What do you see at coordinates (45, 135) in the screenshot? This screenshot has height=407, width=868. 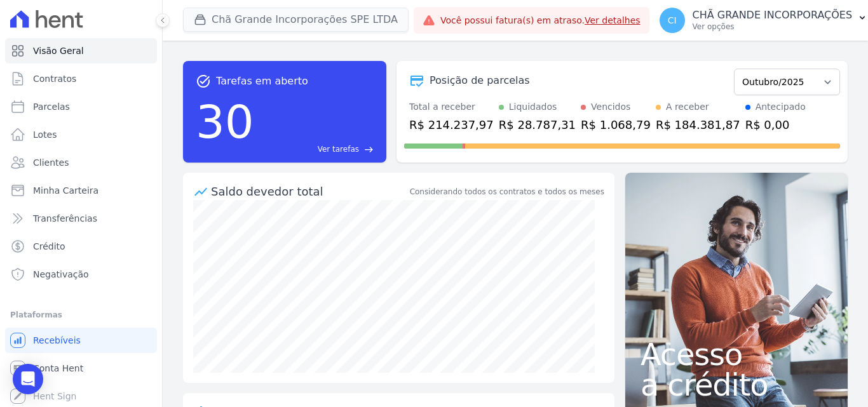 I see `span: Lotes` at bounding box center [45, 135].